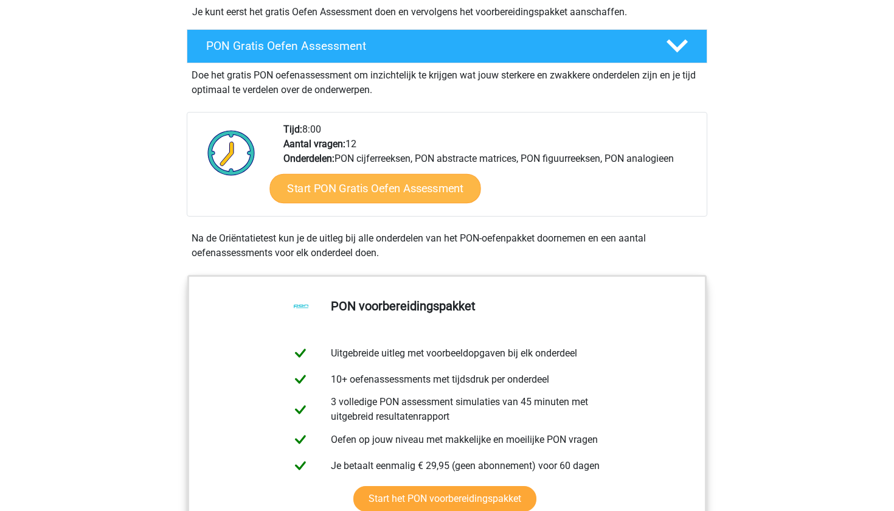 This screenshot has width=894, height=511. Describe the element at coordinates (231, 153) in the screenshot. I see `img: Klok` at that location.